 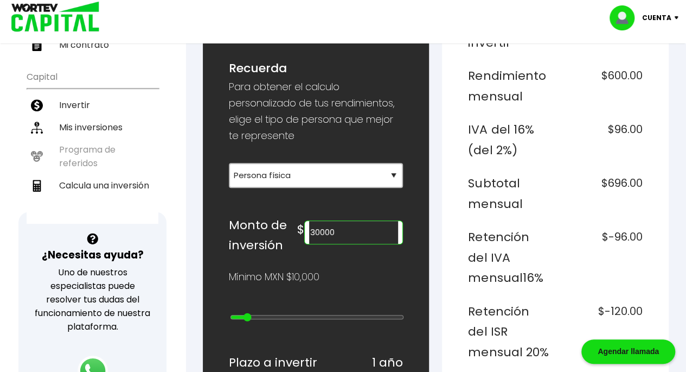 I want to click on li: Calcula una inversión, so click(x=92, y=185).